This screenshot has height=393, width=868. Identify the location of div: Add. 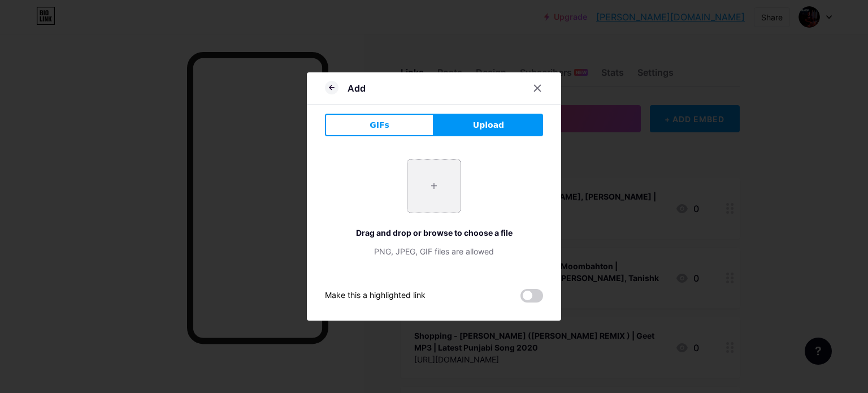
(356, 88).